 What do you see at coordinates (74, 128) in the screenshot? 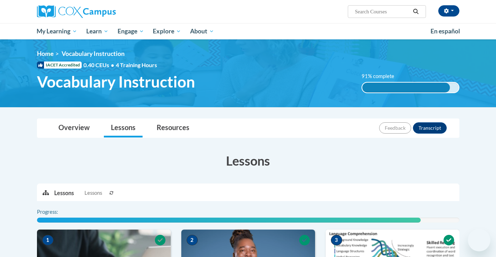
I see `a: Overview` at bounding box center [74, 128].